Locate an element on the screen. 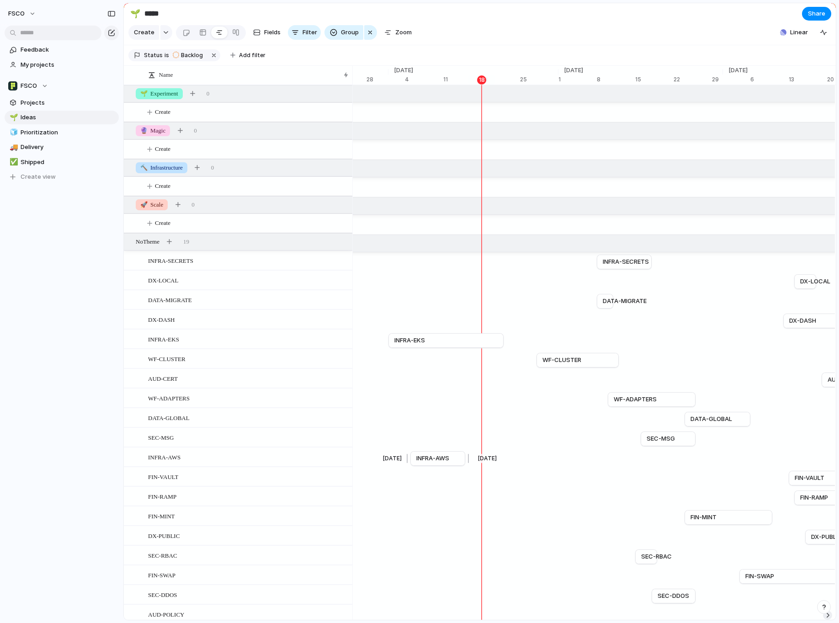 Image resolution: width=839 pixels, height=623 pixels. a: 🚚Delivery is located at coordinates (62, 147).